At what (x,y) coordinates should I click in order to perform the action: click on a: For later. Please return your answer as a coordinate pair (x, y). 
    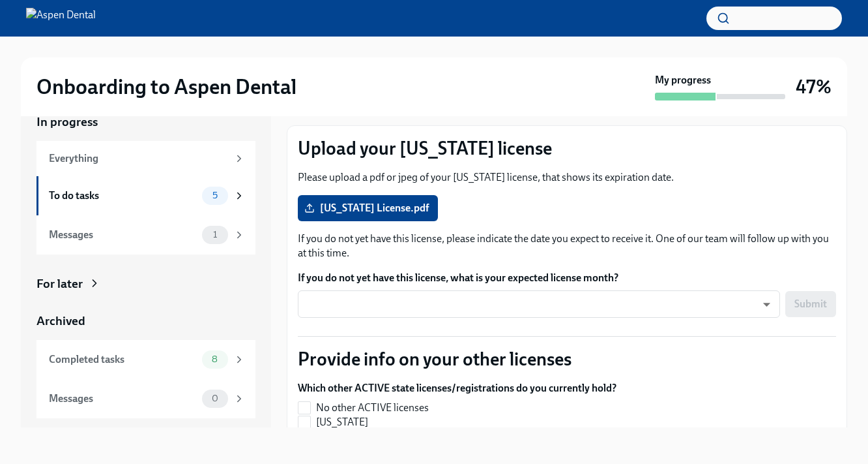
    Looking at the image, I should click on (146, 284).